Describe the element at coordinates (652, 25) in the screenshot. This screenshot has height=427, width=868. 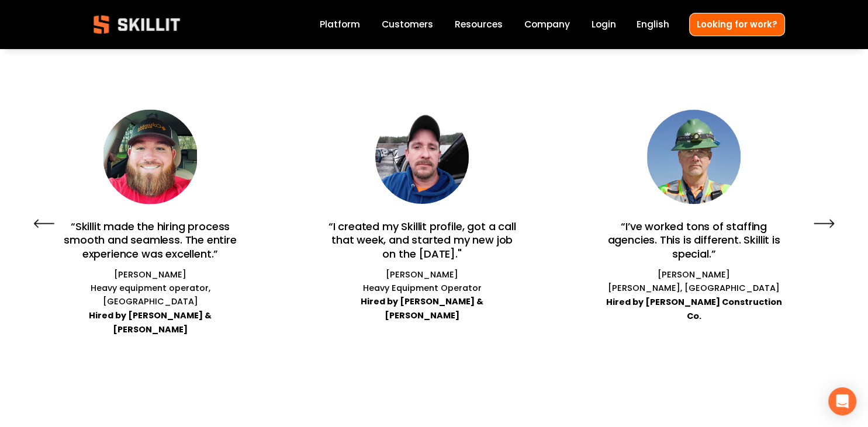
I see `div: language picker` at that location.